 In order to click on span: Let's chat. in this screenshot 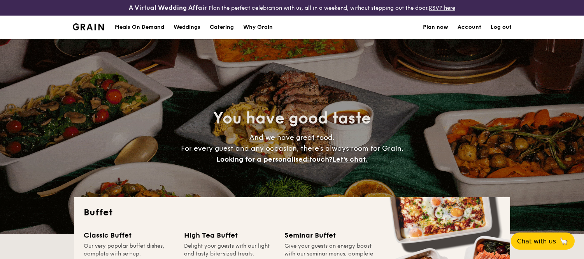, I will do `click(350, 159)`.